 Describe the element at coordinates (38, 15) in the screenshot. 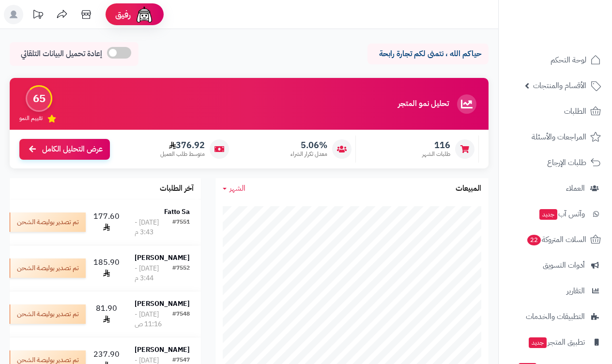

I see `a: تحديثات المنصة` at that location.